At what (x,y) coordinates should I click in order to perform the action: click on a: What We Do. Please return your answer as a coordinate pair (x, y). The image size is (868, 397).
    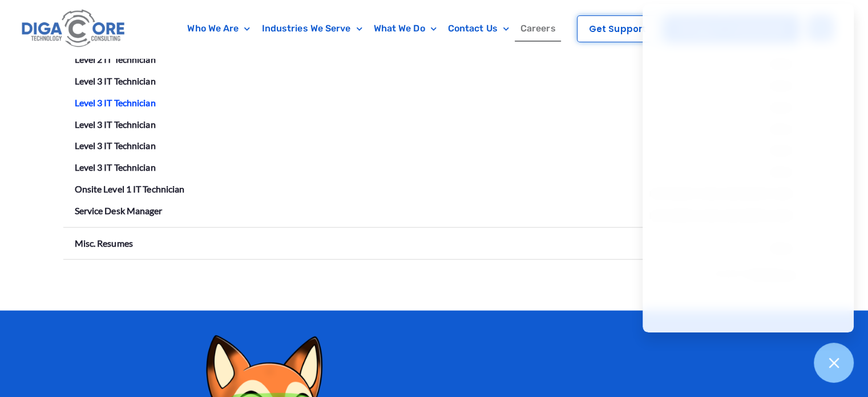
    Looking at the image, I should click on (405, 28).